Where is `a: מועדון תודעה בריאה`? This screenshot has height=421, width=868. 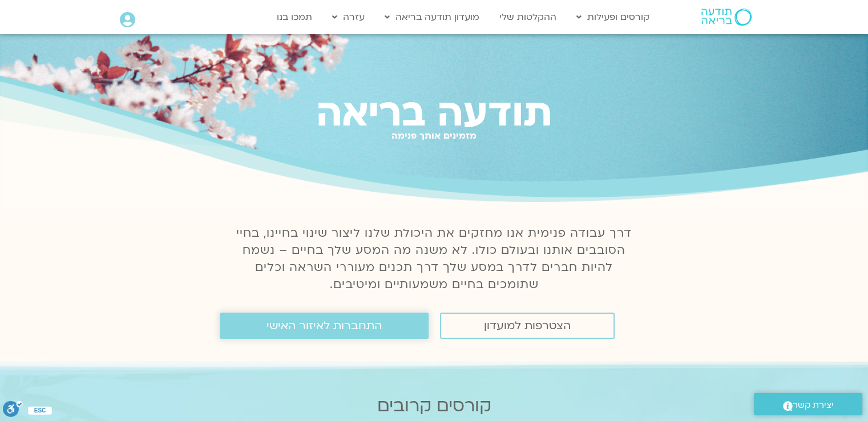 a: מועדון תודעה בריאה is located at coordinates (432, 17).